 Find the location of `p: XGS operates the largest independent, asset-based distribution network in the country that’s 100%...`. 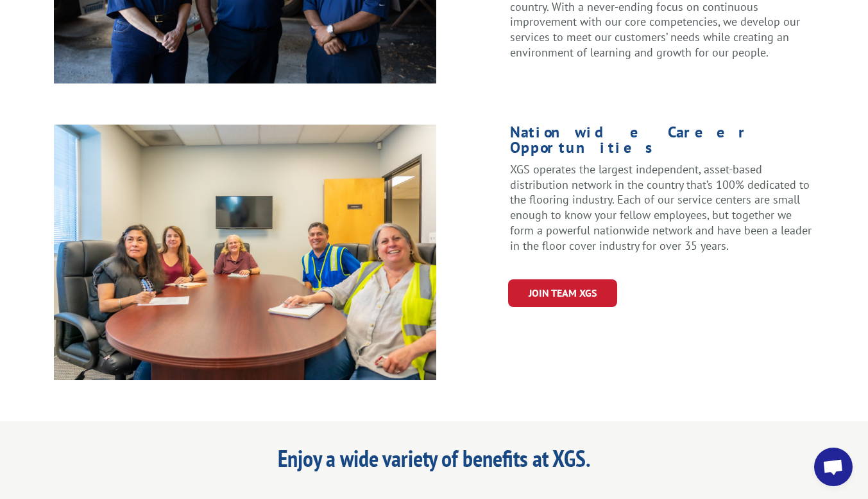

p: XGS operates the largest independent, asset-based distribution network in the country that’s 100%... is located at coordinates (662, 207).